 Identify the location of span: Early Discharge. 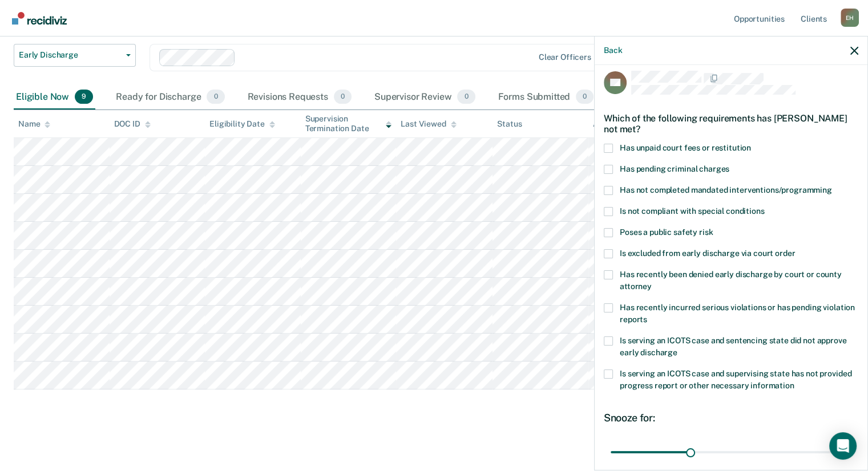
(70, 55).